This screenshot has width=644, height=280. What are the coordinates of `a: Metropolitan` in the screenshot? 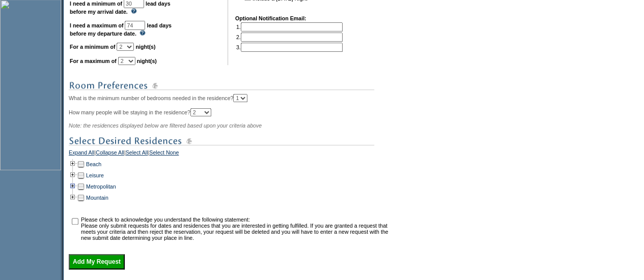 It's located at (101, 187).